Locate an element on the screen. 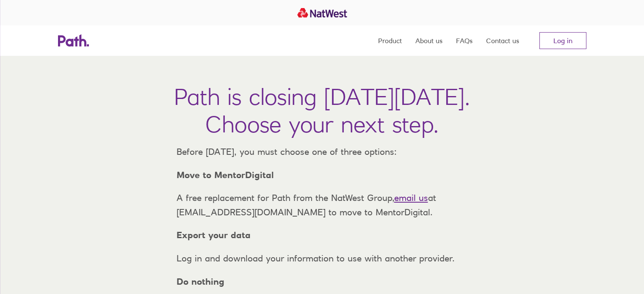 The height and width of the screenshot is (294, 644). a: email us is located at coordinates (411, 198).